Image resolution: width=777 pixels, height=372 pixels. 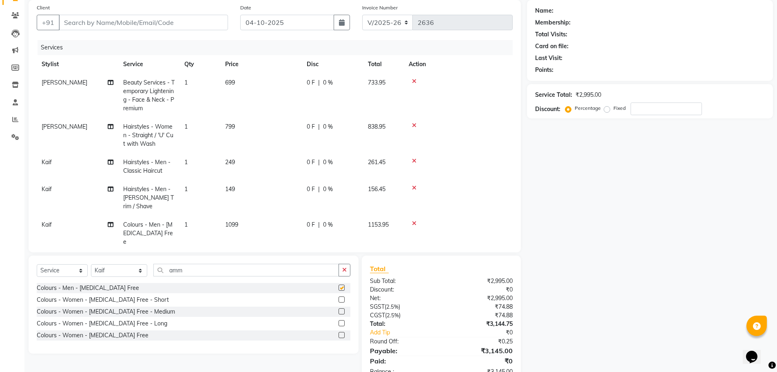 What do you see at coordinates (377, 306) in the screenshot?
I see `span: SGST` at bounding box center [377, 306].